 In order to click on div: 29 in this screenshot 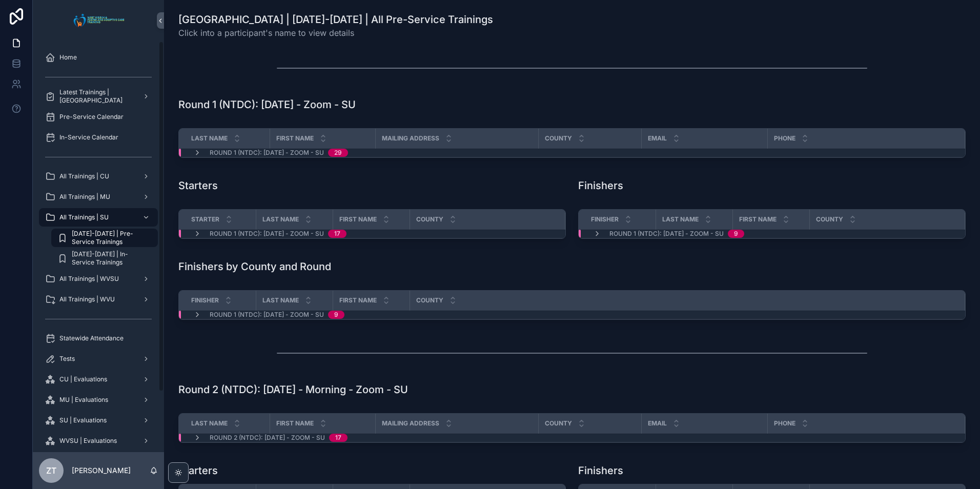, I will do `click(338, 153)`.